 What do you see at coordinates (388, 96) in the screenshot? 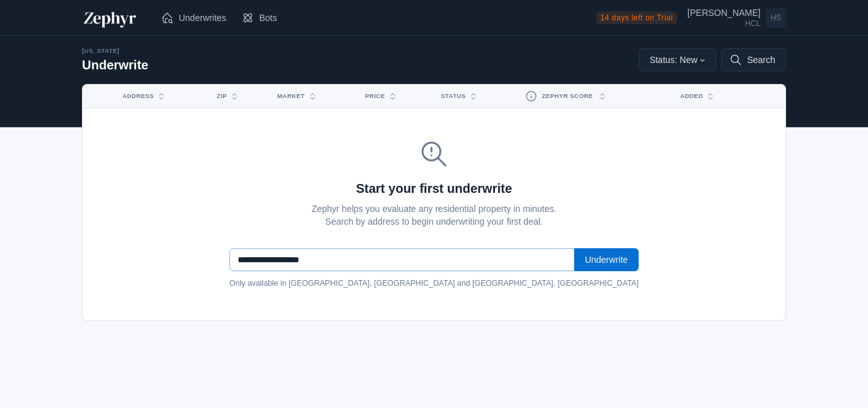
I see `button: Price` at bounding box center [388, 96].